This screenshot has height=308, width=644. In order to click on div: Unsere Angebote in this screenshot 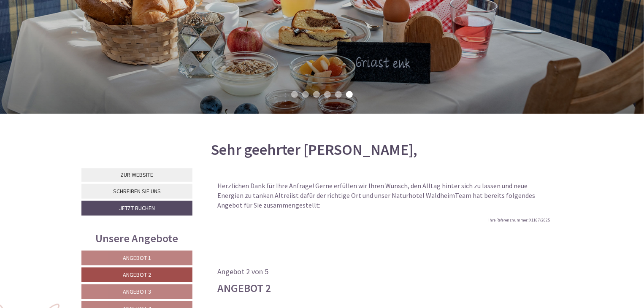, I will do `click(137, 238)`.